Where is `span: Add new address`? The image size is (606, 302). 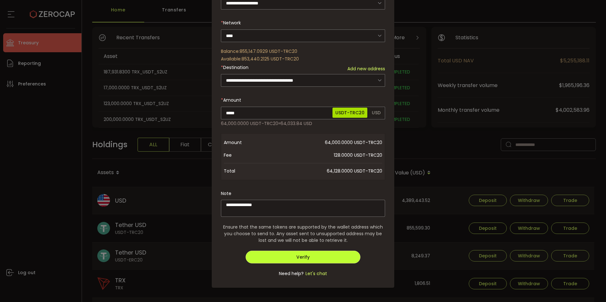
span: Add new address is located at coordinates (366, 69).